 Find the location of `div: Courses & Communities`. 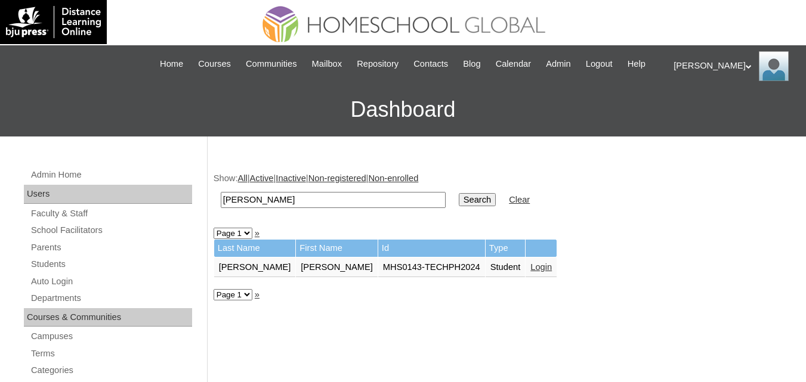

div: Courses & Communities is located at coordinates (108, 318).